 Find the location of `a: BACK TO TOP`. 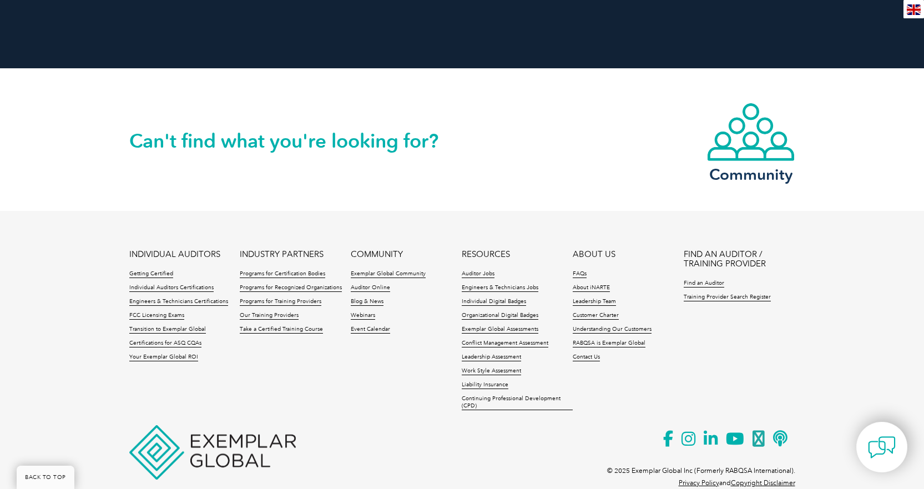

a: BACK TO TOP is located at coordinates (45, 477).